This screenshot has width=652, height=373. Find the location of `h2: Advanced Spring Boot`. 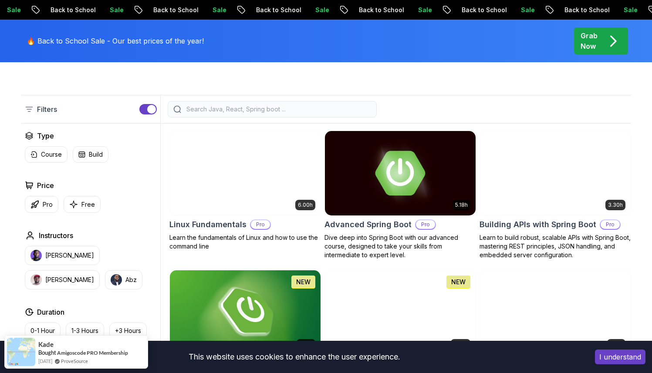

h2: Advanced Spring Boot is located at coordinates (368, 225).